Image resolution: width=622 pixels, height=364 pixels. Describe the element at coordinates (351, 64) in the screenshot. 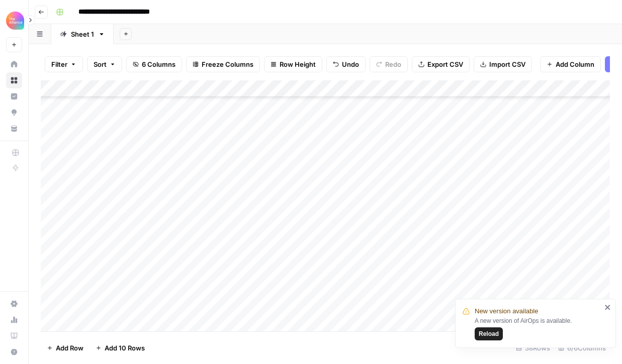

I see `span: Undo` at that location.